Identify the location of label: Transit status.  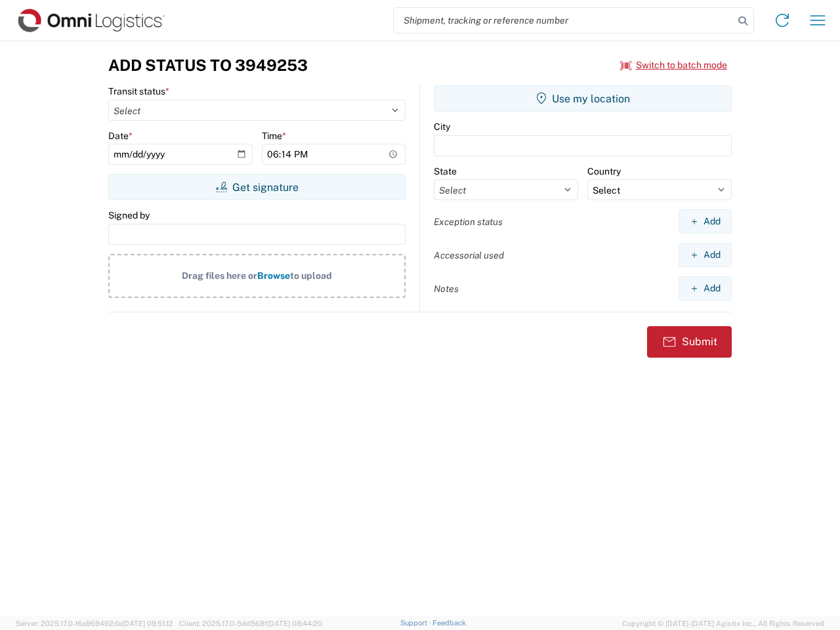
(139, 91).